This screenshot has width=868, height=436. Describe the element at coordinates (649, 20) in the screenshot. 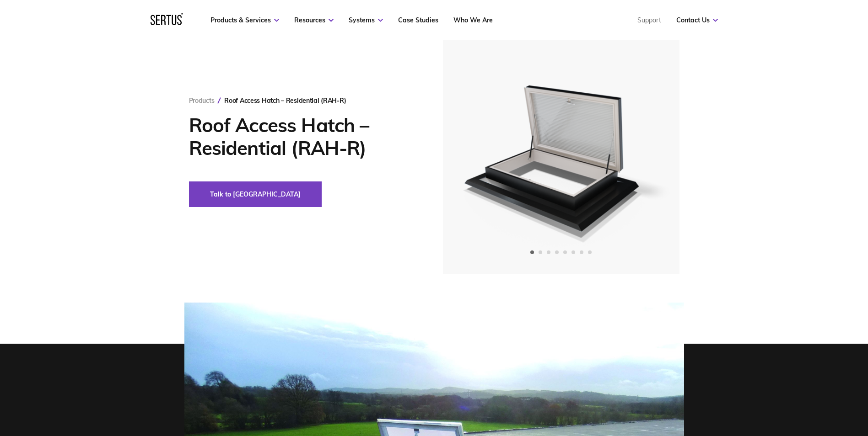

I see `a: Support` at that location.